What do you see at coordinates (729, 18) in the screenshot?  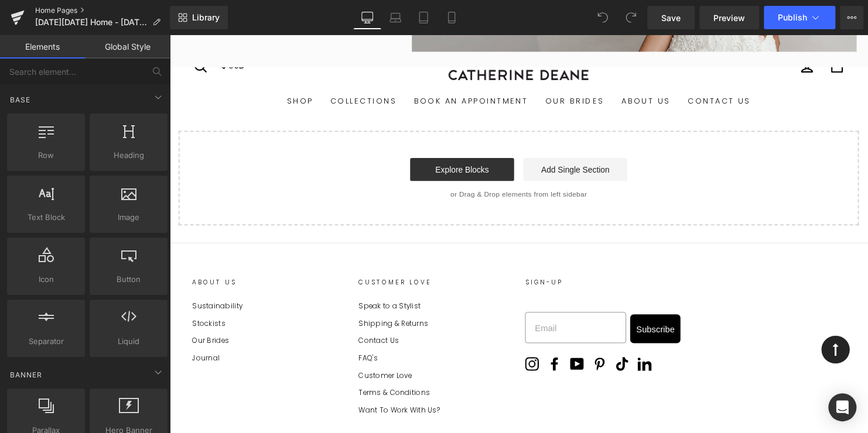 I see `span: Preview` at bounding box center [729, 18].